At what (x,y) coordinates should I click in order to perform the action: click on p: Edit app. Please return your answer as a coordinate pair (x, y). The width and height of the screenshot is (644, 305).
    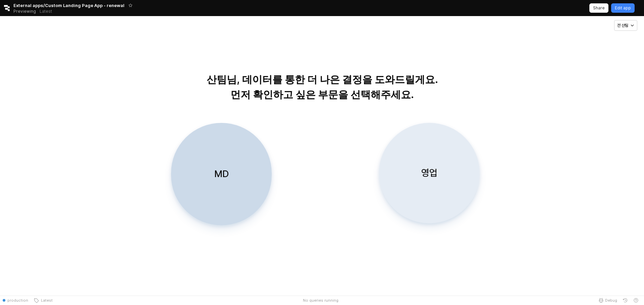
    Looking at the image, I should click on (623, 8).